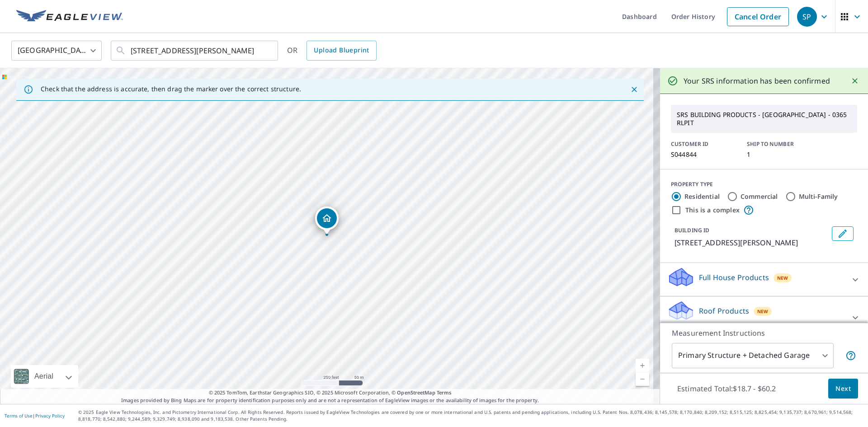 This screenshot has width=868, height=427. What do you see at coordinates (416, 392) in the screenshot?
I see `a: OpenStreetMap` at bounding box center [416, 392].